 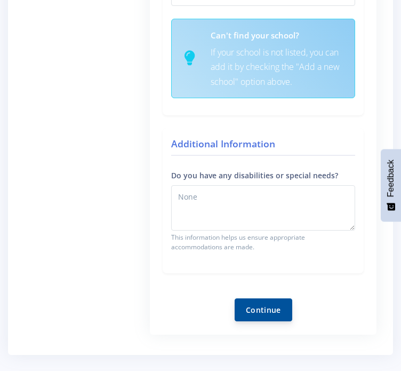 I want to click on h6: Can't find your school?, so click(x=277, y=35).